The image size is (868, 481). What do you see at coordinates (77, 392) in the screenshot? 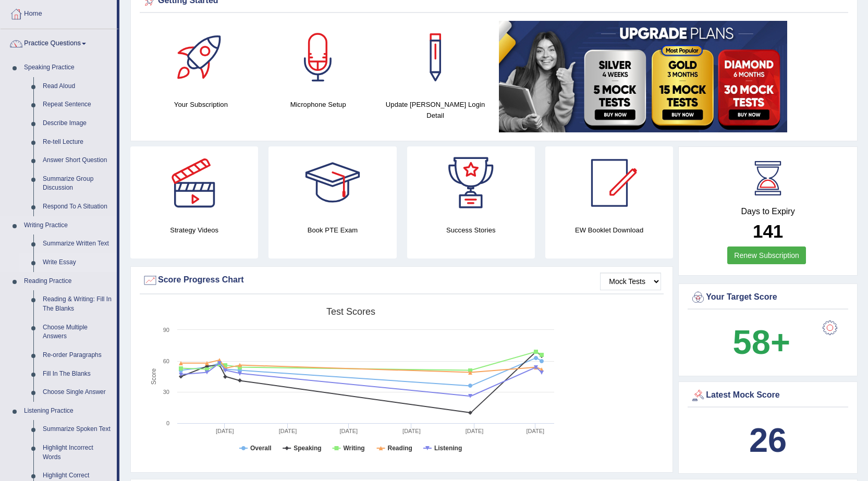
I see `a: Choose Single Answer` at bounding box center [77, 392].